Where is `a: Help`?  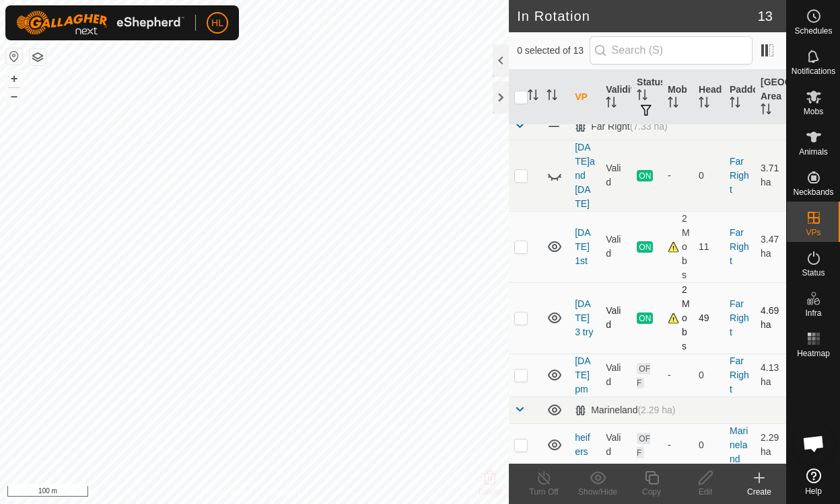
a: Help is located at coordinates (813, 482).